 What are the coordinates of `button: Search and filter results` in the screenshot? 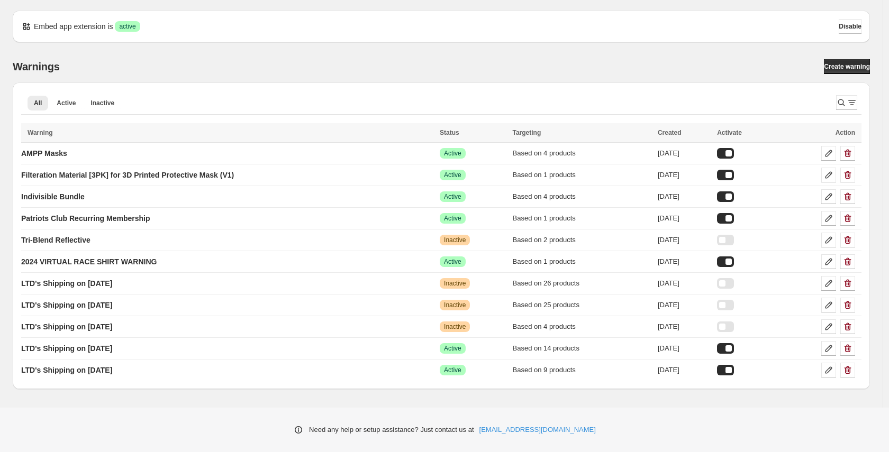 It's located at (847, 103).